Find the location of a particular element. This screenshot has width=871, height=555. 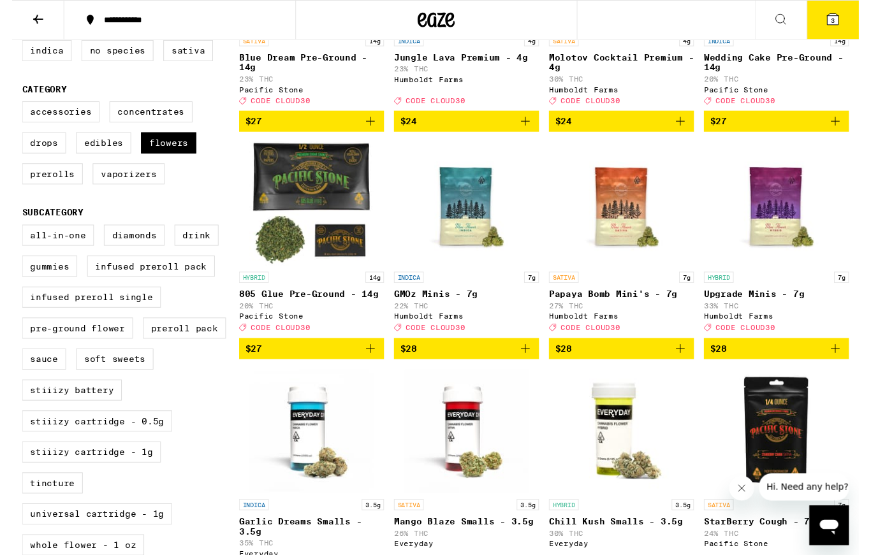

label: Edibles is located at coordinates (94, 147).